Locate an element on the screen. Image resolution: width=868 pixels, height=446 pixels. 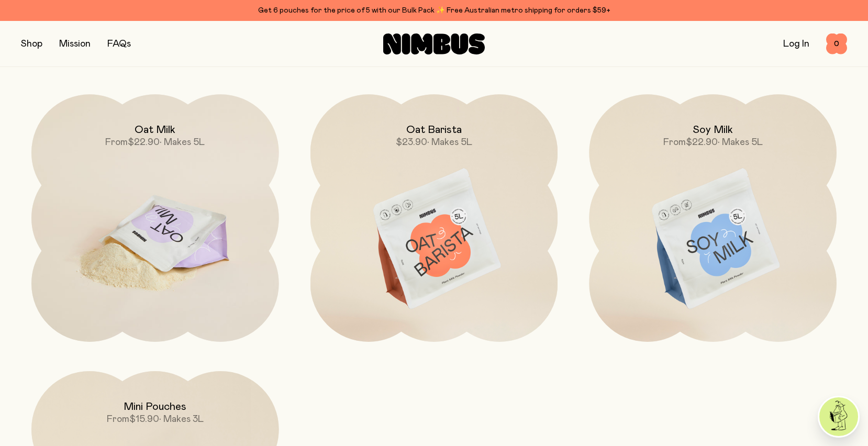
span: $15.90 is located at coordinates (144, 419).